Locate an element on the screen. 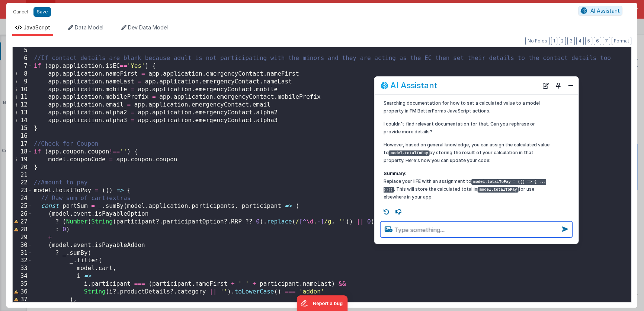 The height and width of the screenshot is (311, 644). div: 11 is located at coordinates (22, 97).